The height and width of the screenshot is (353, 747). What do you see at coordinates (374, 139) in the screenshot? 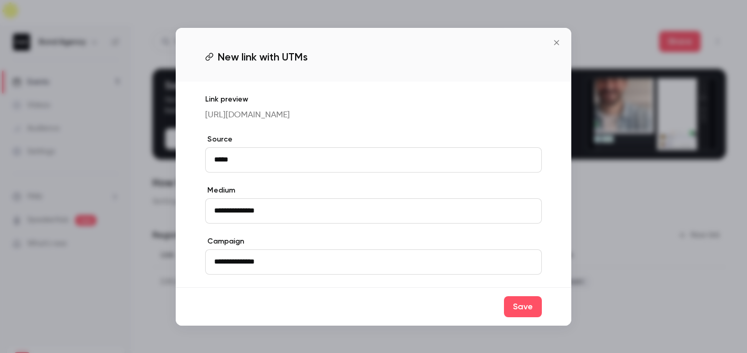
I see `label: Source` at bounding box center [374, 139].